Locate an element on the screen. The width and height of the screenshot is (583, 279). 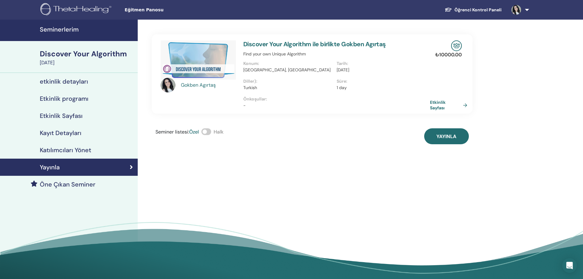
button: Yayınla is located at coordinates (447, 136).